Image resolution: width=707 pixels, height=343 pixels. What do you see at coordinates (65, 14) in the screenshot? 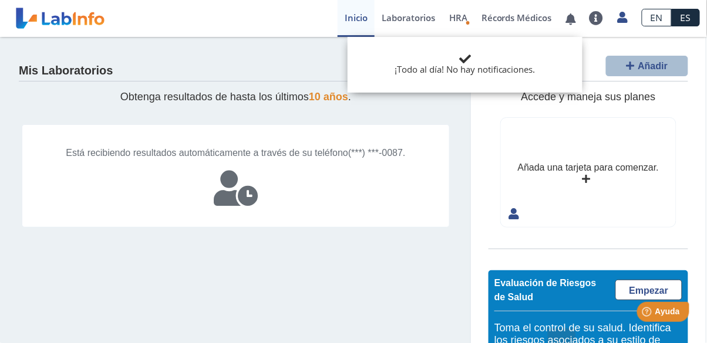
I see `span: Ayuda` at bounding box center [65, 14].